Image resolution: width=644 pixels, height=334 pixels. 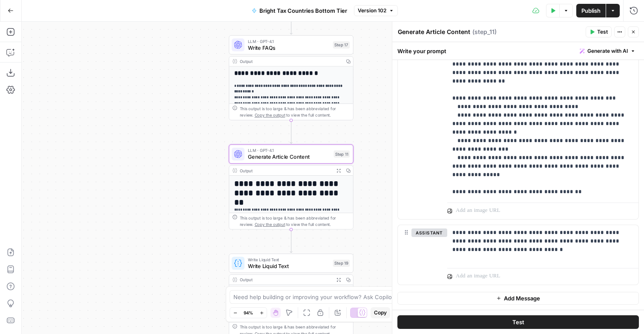 I want to click on span: Generate Article Content, so click(x=289, y=157).